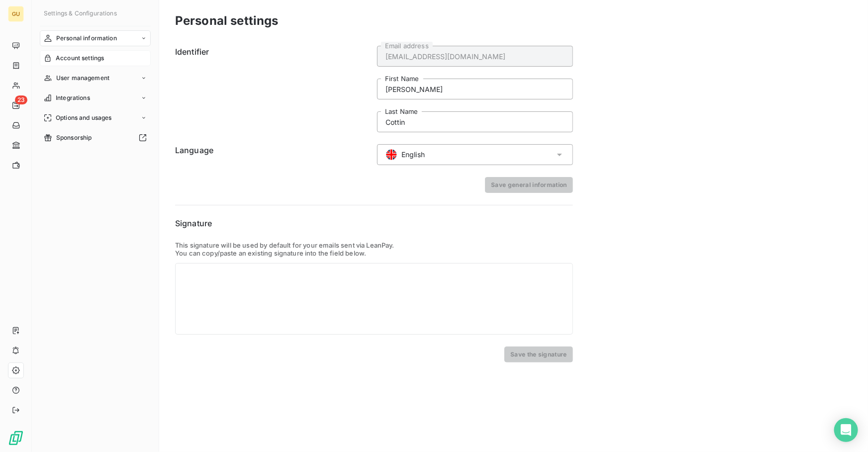 This screenshot has height=452, width=868. Describe the element at coordinates (21, 100) in the screenshot. I see `span: 23` at that location.